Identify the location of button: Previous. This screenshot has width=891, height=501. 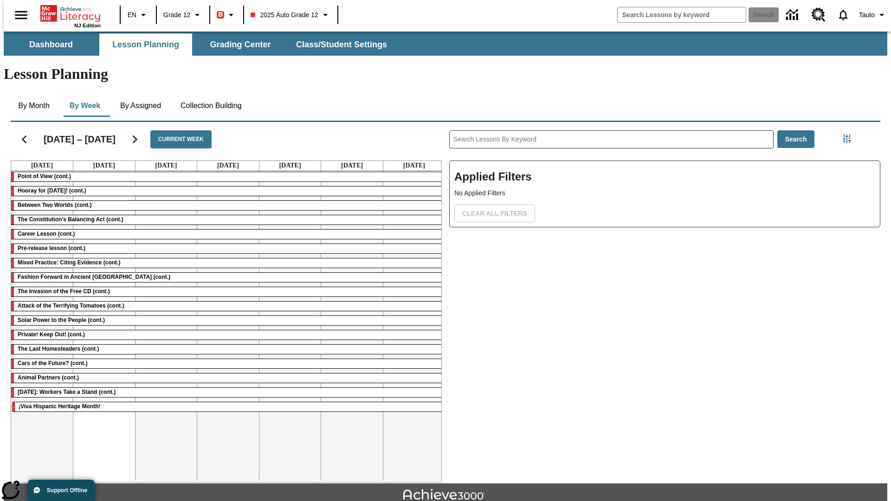
(24, 139).